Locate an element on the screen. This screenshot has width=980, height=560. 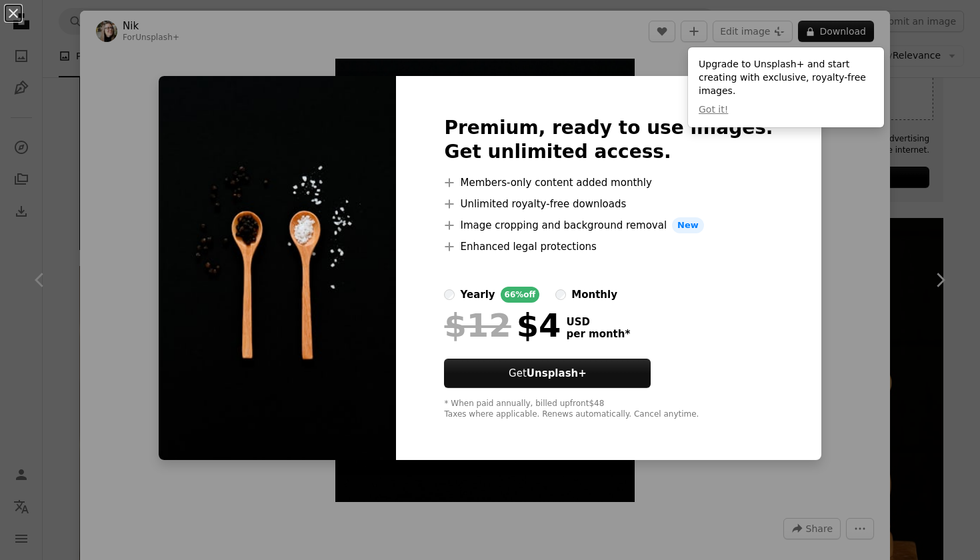
button: GetUnsplash+ is located at coordinates (548, 373).